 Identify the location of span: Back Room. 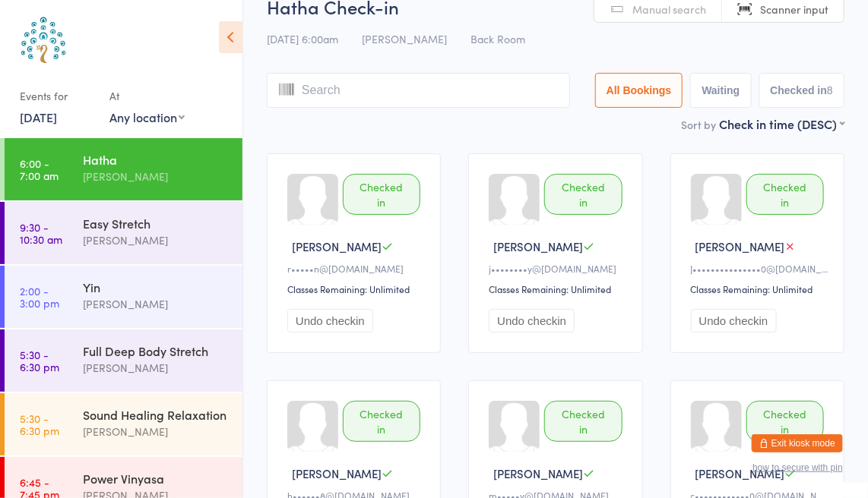
(498, 39).